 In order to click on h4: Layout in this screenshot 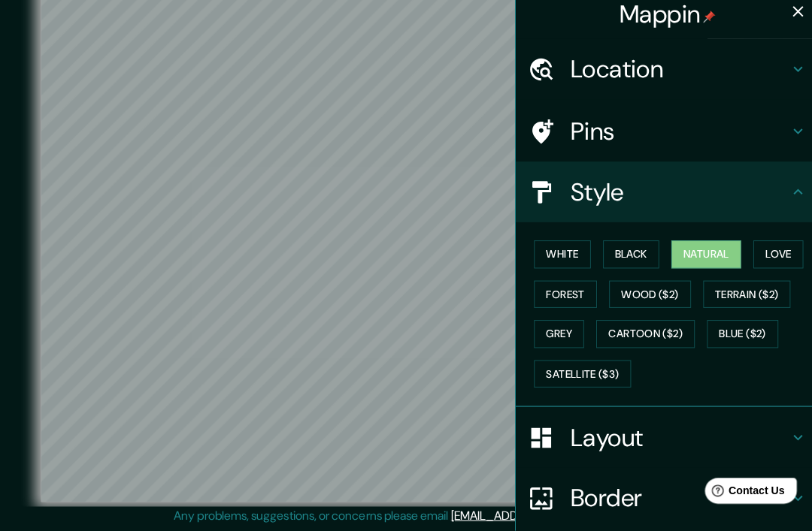, I will do `click(673, 439)`.